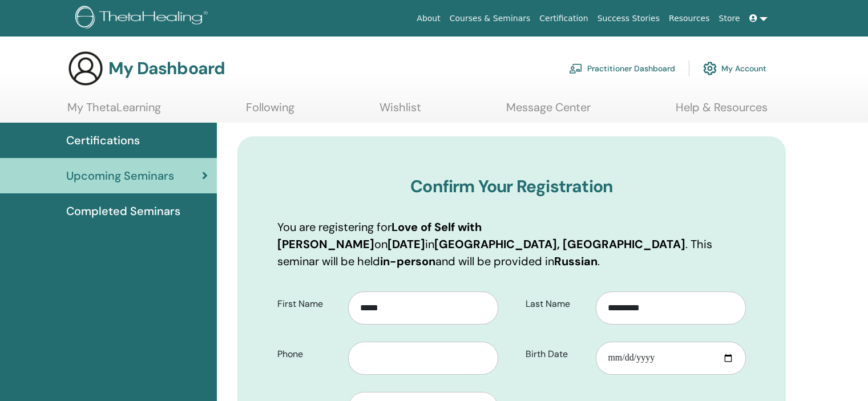 Image resolution: width=868 pixels, height=401 pixels. What do you see at coordinates (576, 262) in the screenshot?
I see `b: Russian` at bounding box center [576, 262].